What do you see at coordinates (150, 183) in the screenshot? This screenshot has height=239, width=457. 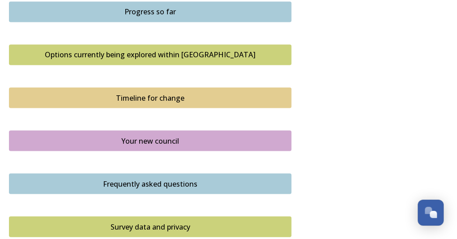 I see `div: Frequently asked questions` at bounding box center [150, 183].